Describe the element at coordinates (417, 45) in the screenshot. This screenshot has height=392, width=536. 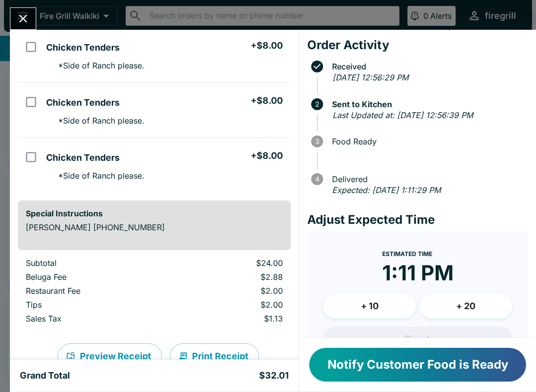
I see `h4: Order Activity` at that location.